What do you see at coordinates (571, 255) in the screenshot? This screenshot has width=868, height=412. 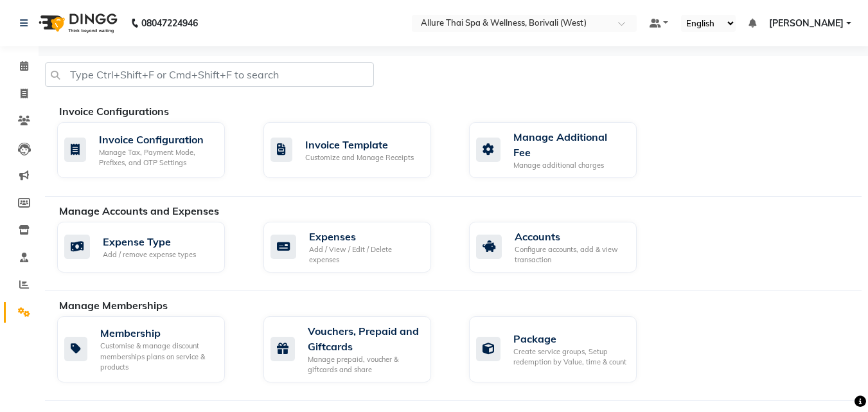 I see `div: Configure accounts, add & view transaction` at bounding box center [571, 255].